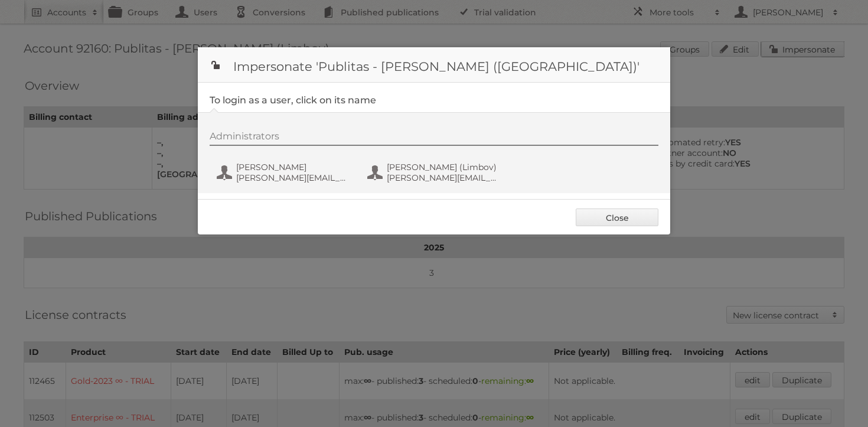 The image size is (868, 427). I want to click on div: Administrators, so click(434, 138).